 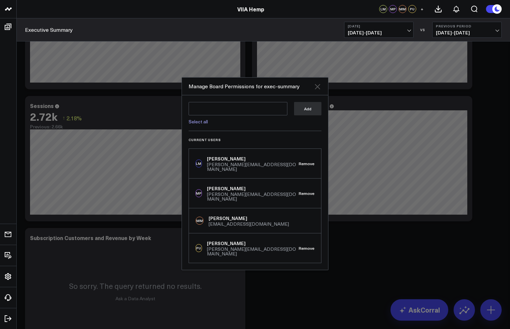 I want to click on button: Close, so click(x=318, y=87).